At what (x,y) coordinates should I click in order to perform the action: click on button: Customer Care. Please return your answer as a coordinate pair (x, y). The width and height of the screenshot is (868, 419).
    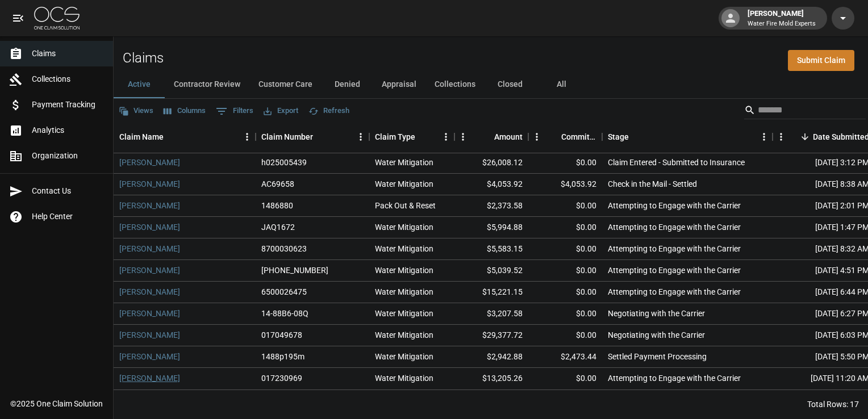
    Looking at the image, I should click on (285, 85).